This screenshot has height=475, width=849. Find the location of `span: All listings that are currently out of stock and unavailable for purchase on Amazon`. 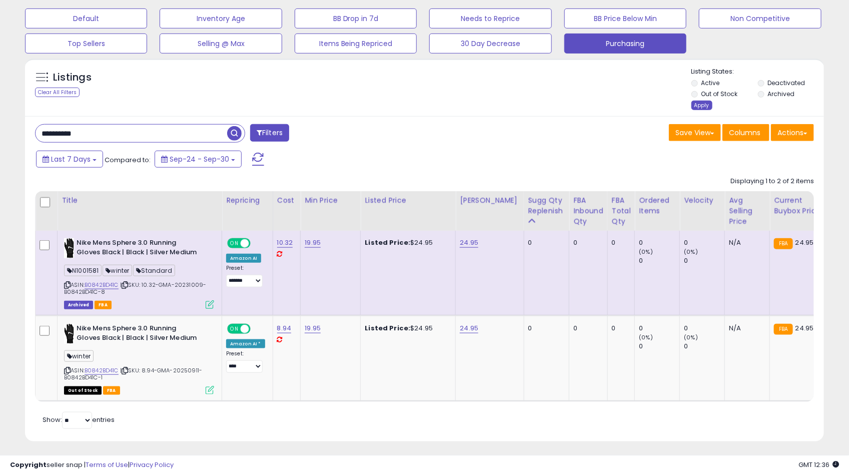

span: All listings that are currently out of stock and unavailable for purchase on Amazon is located at coordinates (83, 390).